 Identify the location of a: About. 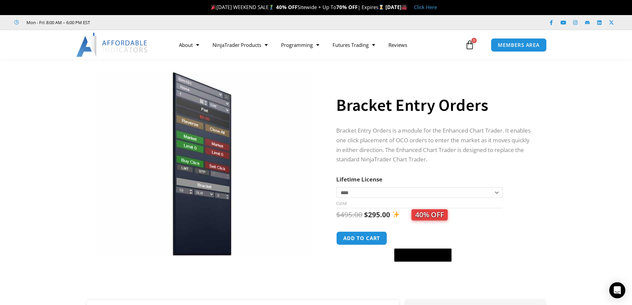
(189, 45).